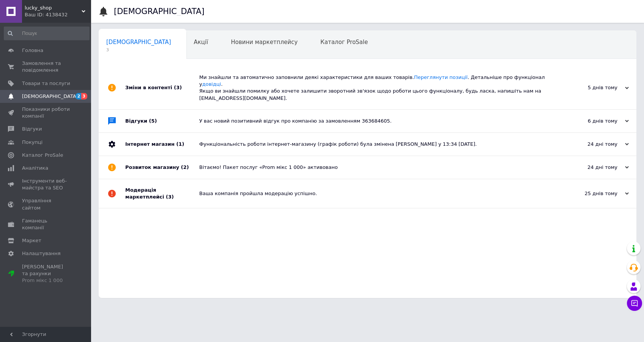 This screenshot has width=644, height=342. What do you see at coordinates (162, 167) in the screenshot?
I see `div: Розвиток магазину` at bounding box center [162, 167].